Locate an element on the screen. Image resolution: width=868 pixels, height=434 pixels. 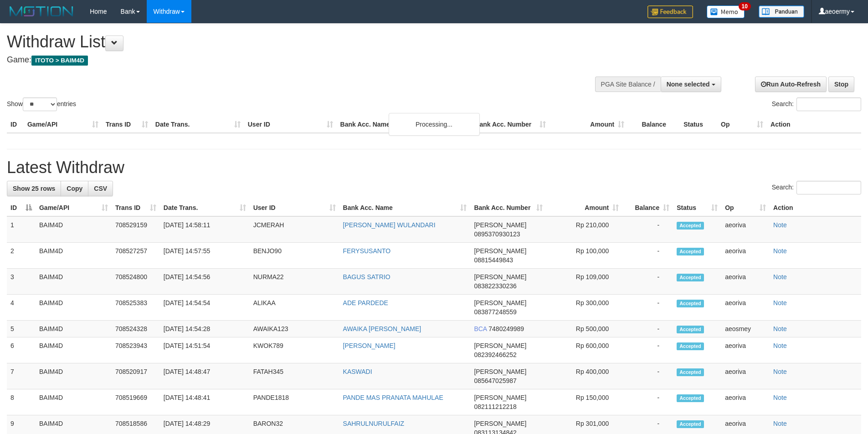
td: 1 is located at coordinates (21, 229).